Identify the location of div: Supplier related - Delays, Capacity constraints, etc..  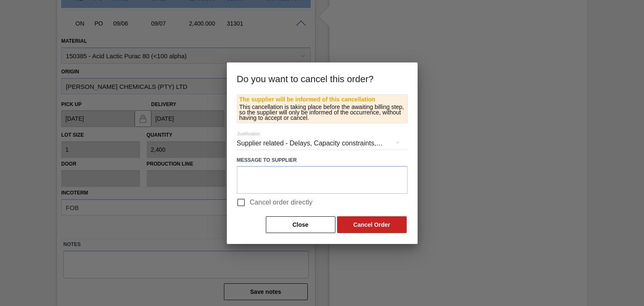
(322, 144).